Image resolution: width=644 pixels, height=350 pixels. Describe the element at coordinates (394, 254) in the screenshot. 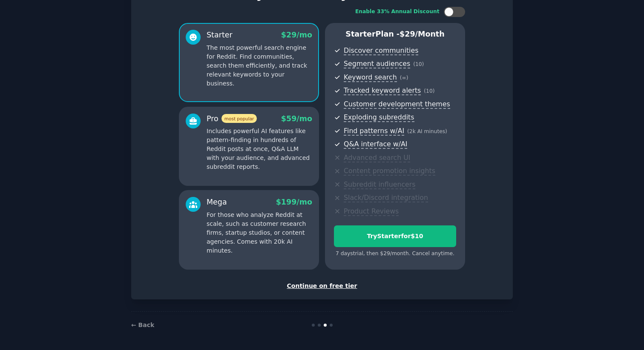

I see `div: 7 days trial, then $ 29 /month . Cancel anytime.` at that location.